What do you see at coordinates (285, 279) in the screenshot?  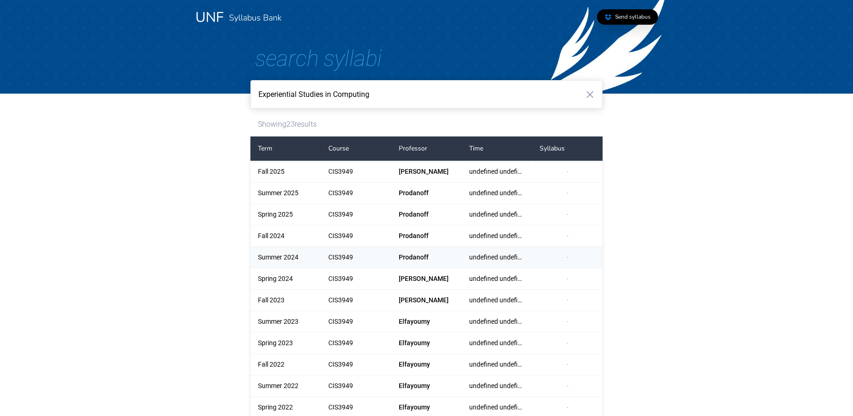 I see `div: Spring 2024` at bounding box center [285, 279].